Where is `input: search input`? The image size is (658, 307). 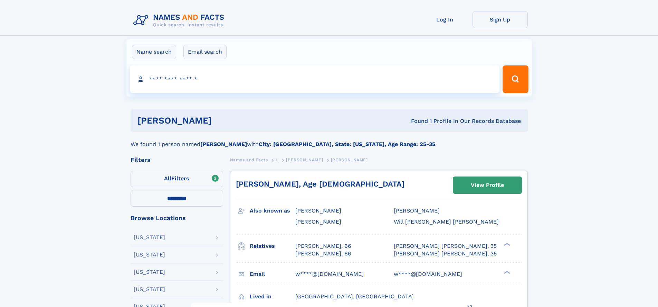
input: search input is located at coordinates (315, 79).